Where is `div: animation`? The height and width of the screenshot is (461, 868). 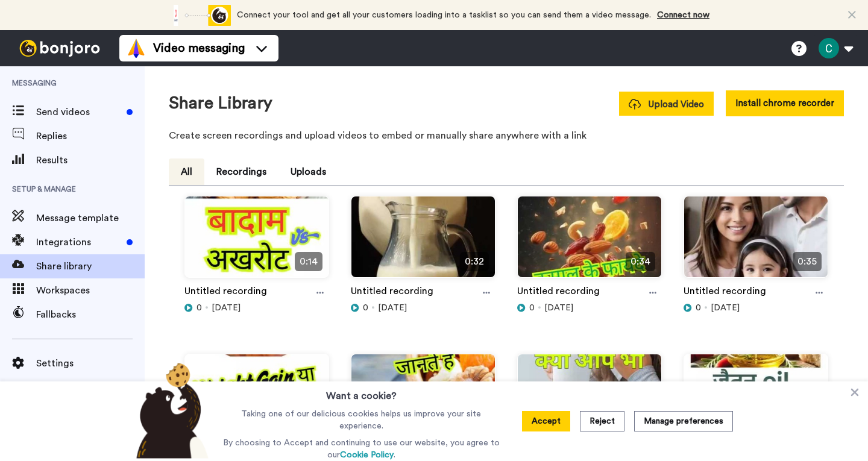
div: animation is located at coordinates (198, 15).